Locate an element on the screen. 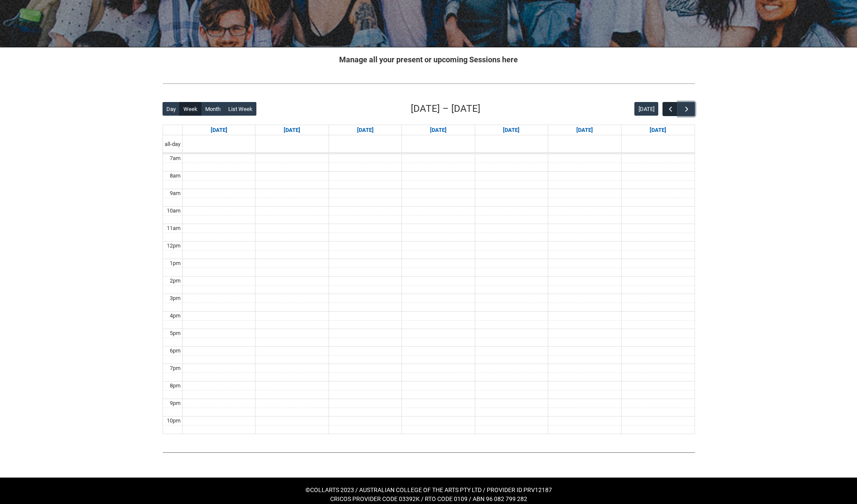  a: Go to August 30, 2025 is located at coordinates (658, 130).